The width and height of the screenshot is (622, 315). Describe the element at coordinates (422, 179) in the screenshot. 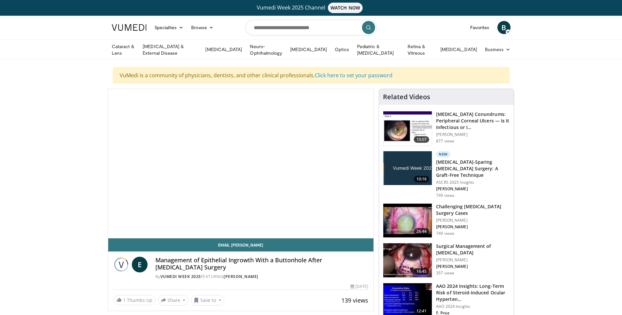

I see `span: 10:16` at that location.